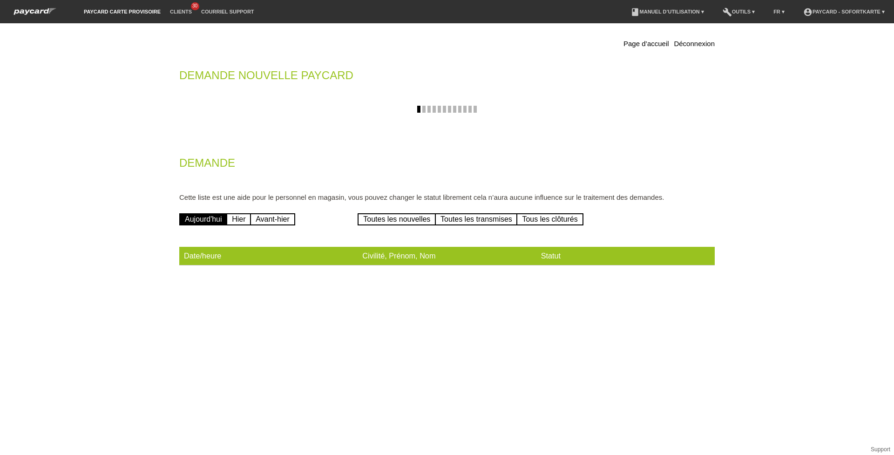  Describe the element at coordinates (635, 12) in the screenshot. I see `i: book` at that location.